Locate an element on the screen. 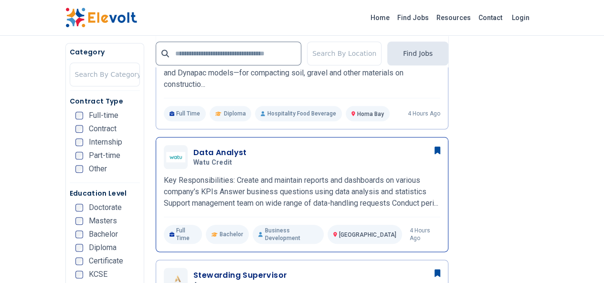 The height and width of the screenshot is (283, 604). span: Part-time is located at coordinates (105, 156).